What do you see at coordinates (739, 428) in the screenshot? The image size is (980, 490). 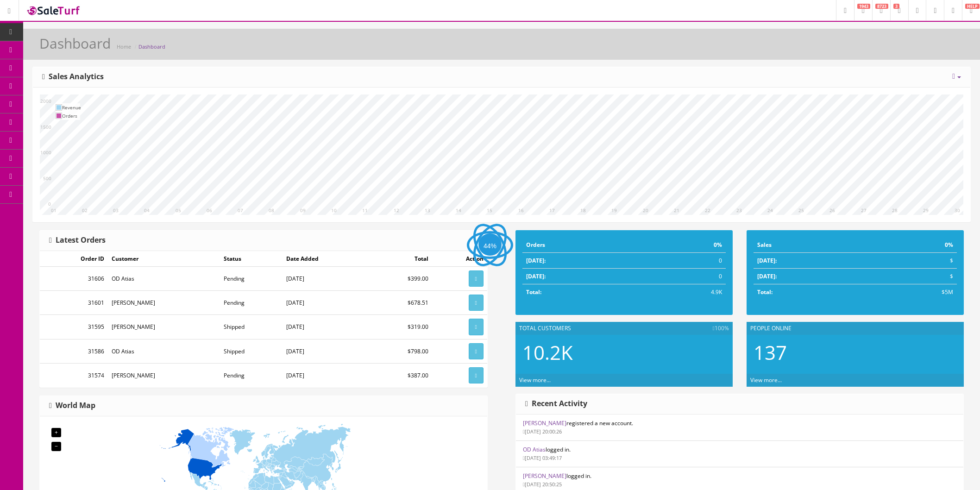 I see `li: registered a new account.` at bounding box center [739, 428].